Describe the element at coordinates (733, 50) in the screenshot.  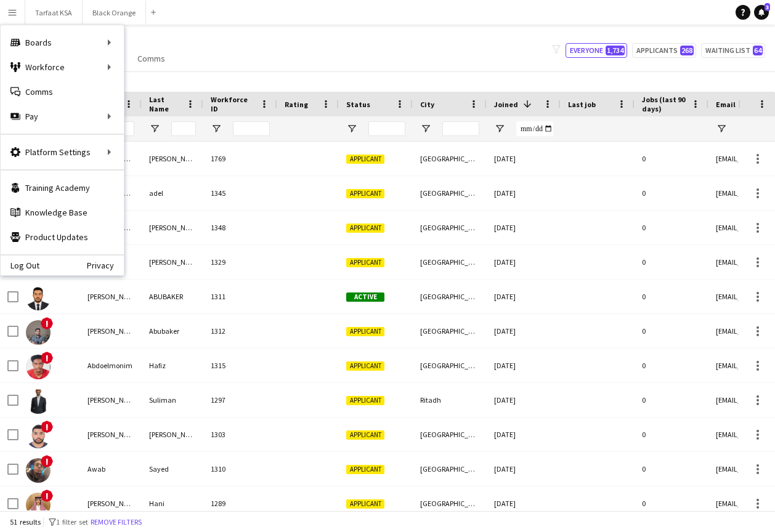
I see `button: Waiting list64` at that location.